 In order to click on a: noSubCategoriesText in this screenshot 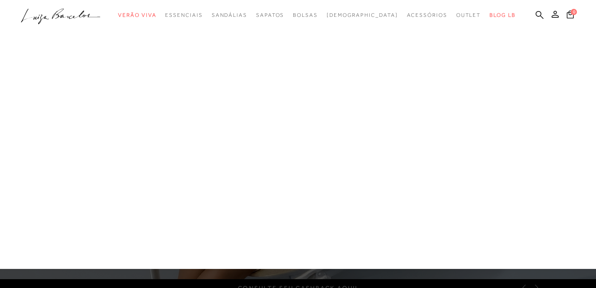, I will do `click(362, 15)`.